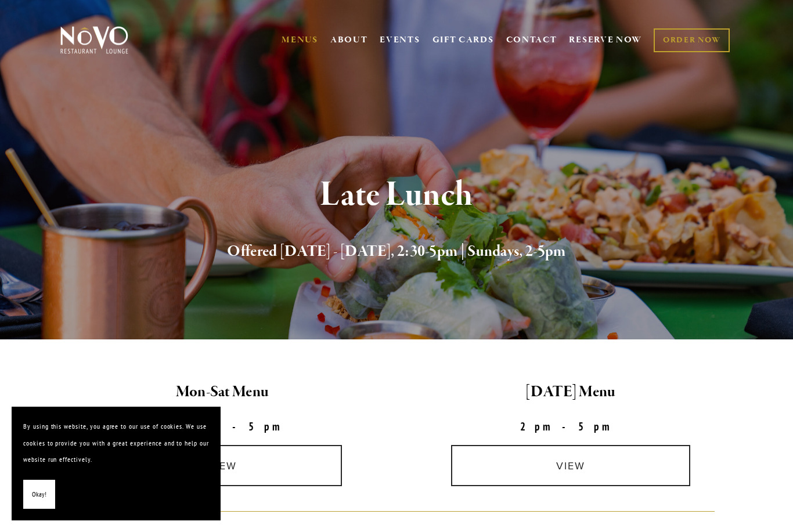 The width and height of the screenshot is (793, 532). Describe the element at coordinates (39, 494) in the screenshot. I see `button: Okay!` at that location.